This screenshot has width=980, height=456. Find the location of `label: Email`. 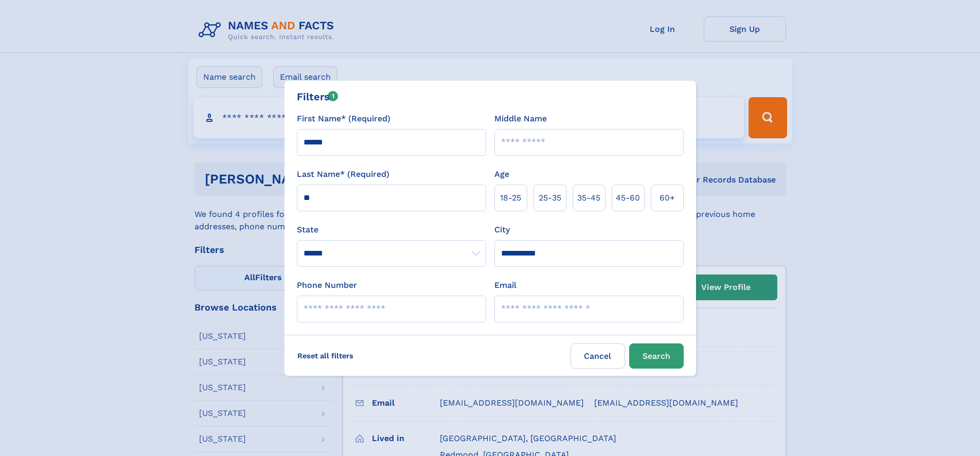

label: Email is located at coordinates (505, 286).